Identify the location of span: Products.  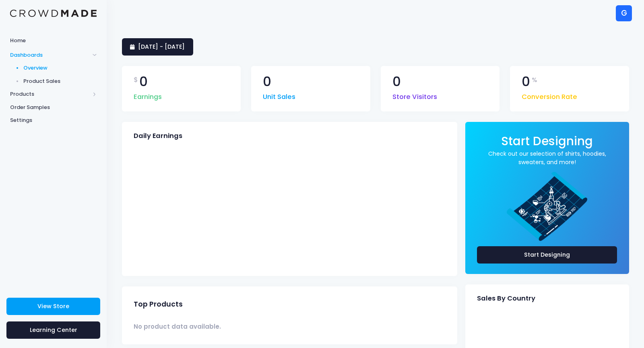
(50, 94).